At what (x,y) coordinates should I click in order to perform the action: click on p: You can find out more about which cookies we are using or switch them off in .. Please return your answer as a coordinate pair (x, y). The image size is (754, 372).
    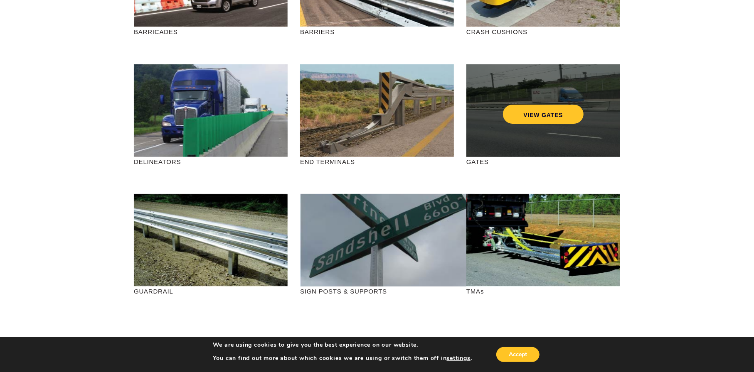
    Looking at the image, I should click on (342, 358).